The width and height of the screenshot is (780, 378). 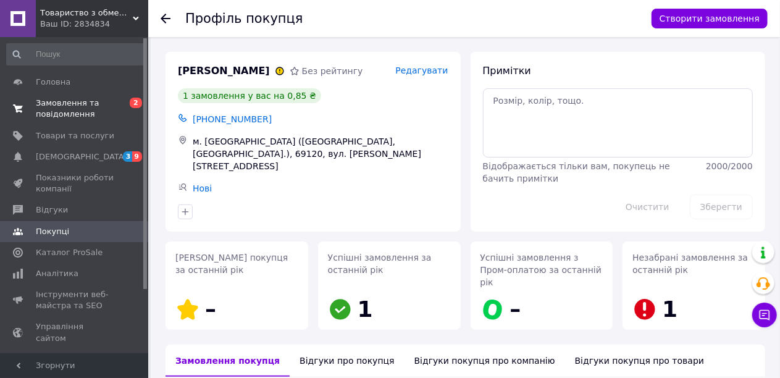 I want to click on span: Товари та послуги, so click(x=75, y=136).